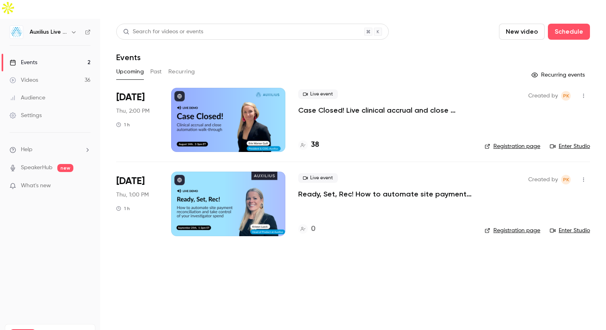 The width and height of the screenshot is (606, 330). What do you see at coordinates (130, 72) in the screenshot?
I see `button: Upcoming` at bounding box center [130, 72].